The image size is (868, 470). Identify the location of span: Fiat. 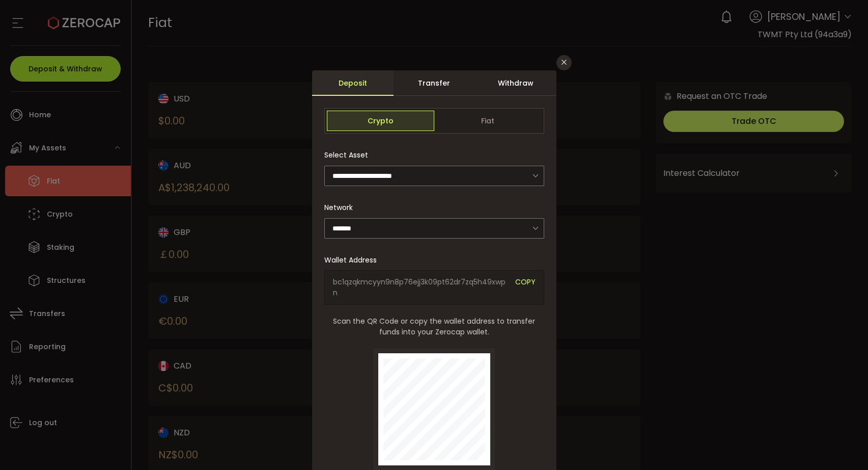
(487, 120).